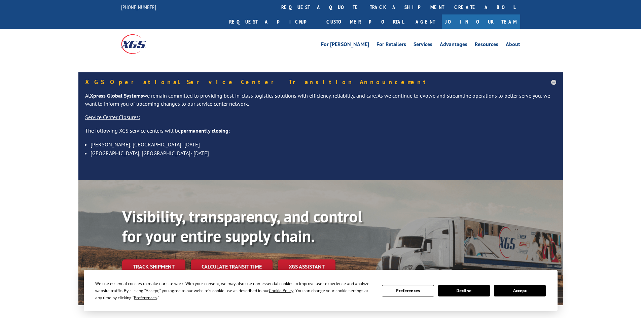  I want to click on a: Join Our Team, so click(481, 22).